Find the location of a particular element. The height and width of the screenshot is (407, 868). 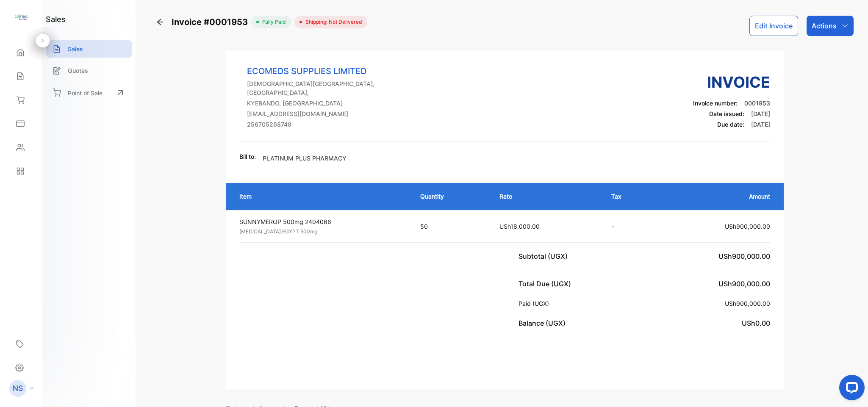

button: Open LiveChat chat widget is located at coordinates (19, 16).